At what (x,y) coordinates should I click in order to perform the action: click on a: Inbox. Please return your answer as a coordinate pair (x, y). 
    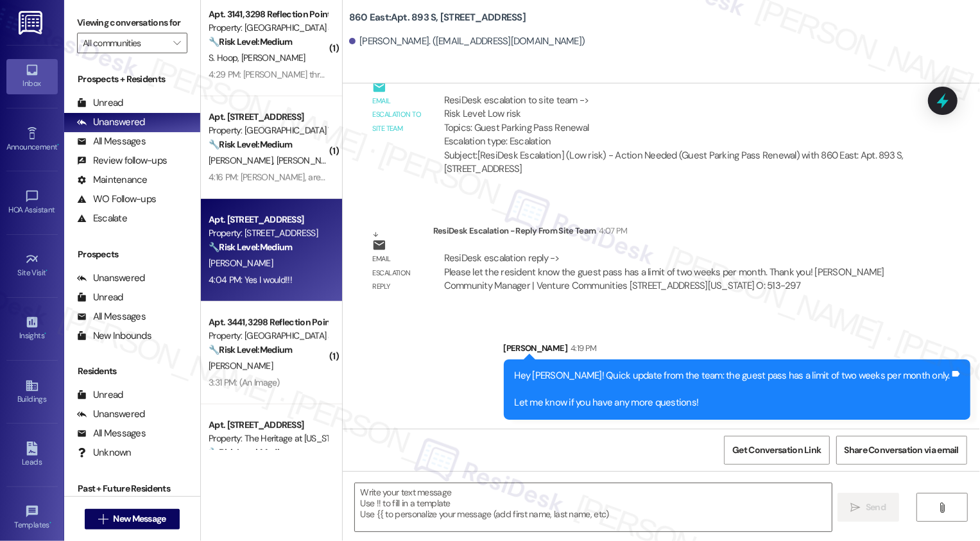
    Looking at the image, I should click on (32, 76).